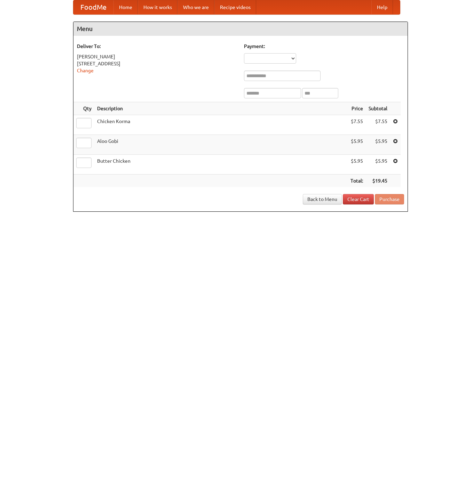 This screenshot has height=492, width=473. I want to click on h5: Deliver To:, so click(157, 46).